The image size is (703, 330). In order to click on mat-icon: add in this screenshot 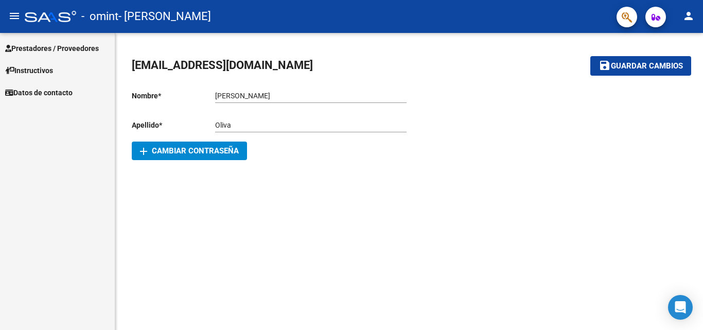, I will do `click(144, 151)`.